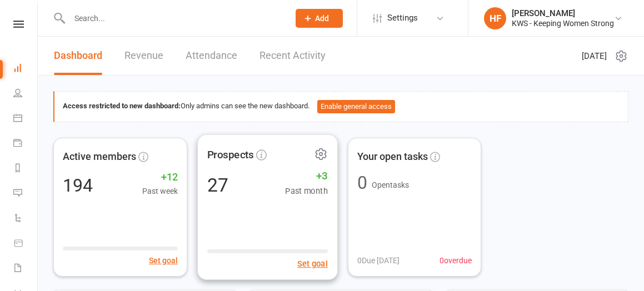 The height and width of the screenshot is (291, 644). Describe the element at coordinates (402, 17) in the screenshot. I see `span: Settings` at that location.